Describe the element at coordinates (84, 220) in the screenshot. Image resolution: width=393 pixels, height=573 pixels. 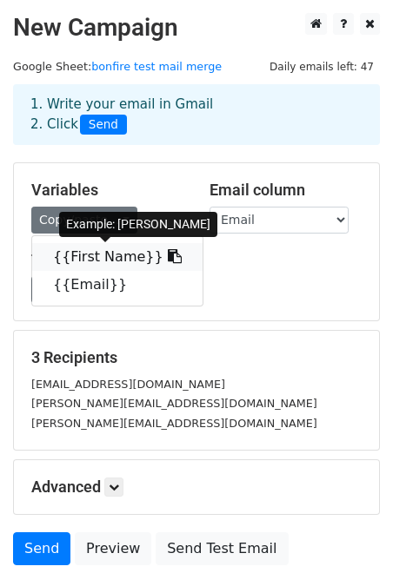
I see `a: Copy/paste...` at that location.